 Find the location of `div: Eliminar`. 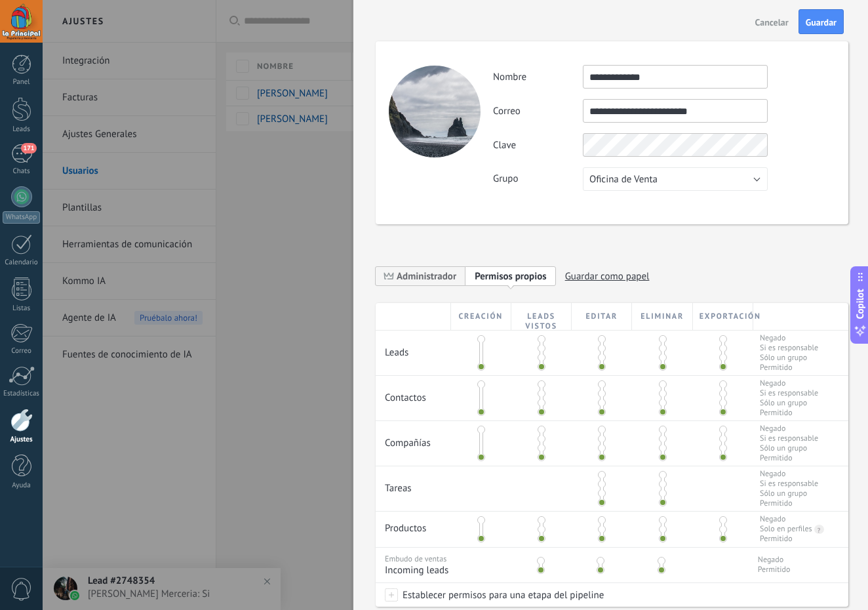

div: Eliminar is located at coordinates (662, 316).